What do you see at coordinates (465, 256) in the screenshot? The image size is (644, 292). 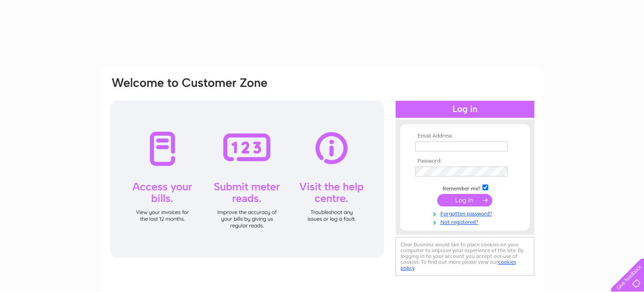 I see `div: Clear Business would like to place cookies on your computer to improve your experience of the sit...` at bounding box center [465, 256].